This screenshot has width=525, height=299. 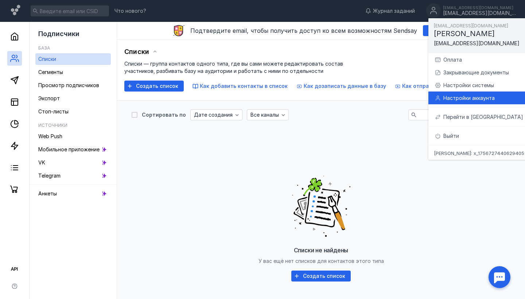 What do you see at coordinates (69, 149) in the screenshot?
I see `span: Мобильное приложение` at bounding box center [69, 149].